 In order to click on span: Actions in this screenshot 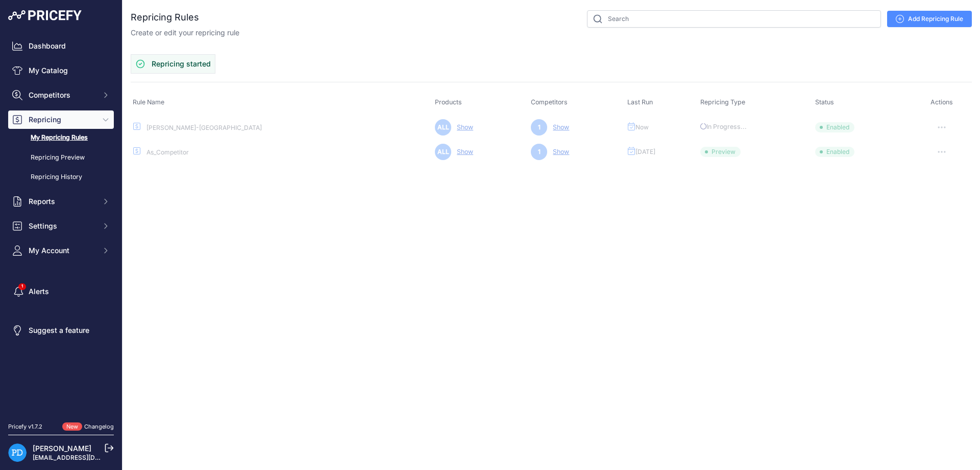, I will do `click(942, 101)`.